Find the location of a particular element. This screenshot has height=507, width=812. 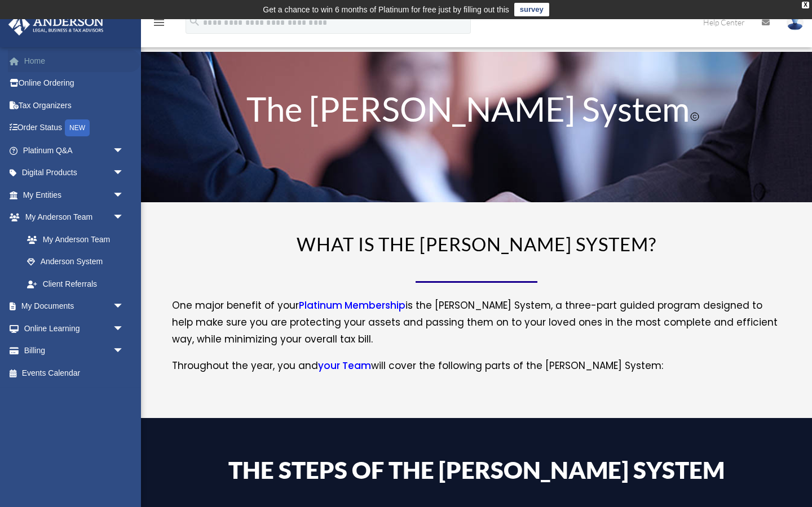

a: Billingarrow_drop_down is located at coordinates (74, 351).